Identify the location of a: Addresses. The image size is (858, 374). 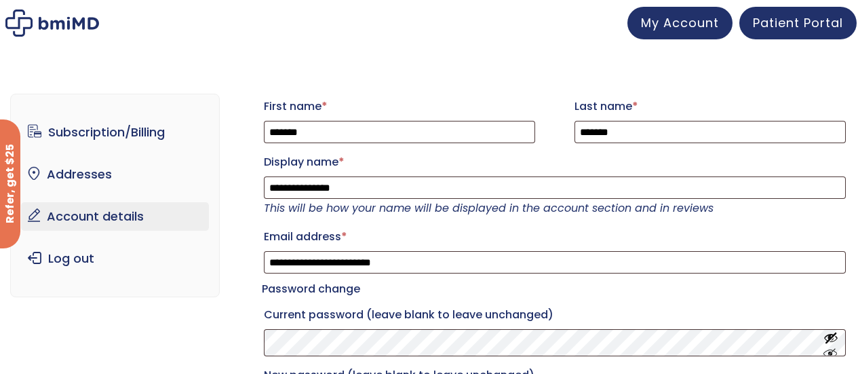
(115, 174).